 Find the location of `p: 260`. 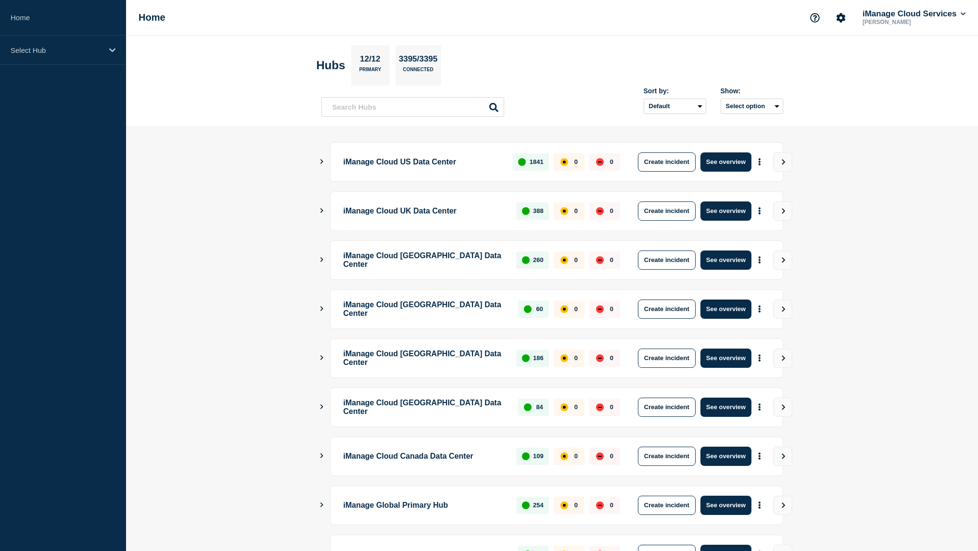

p: 260 is located at coordinates (538, 260).